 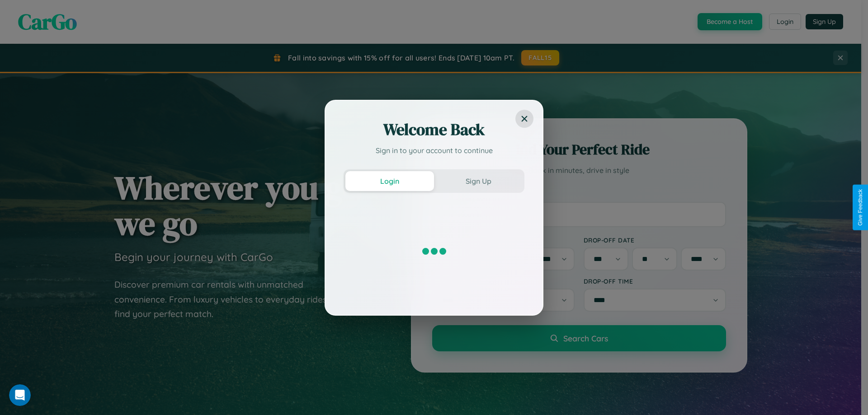 What do you see at coordinates (434, 130) in the screenshot?
I see `h2: Welcome Back` at bounding box center [434, 130].